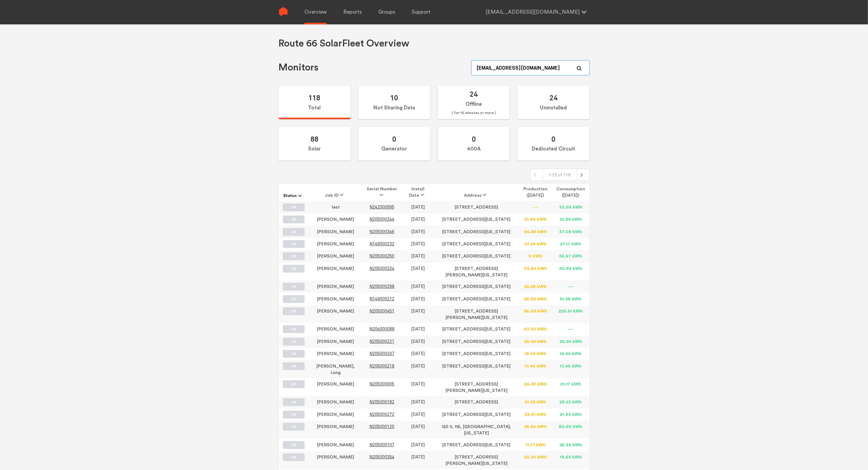  Describe the element at coordinates (571, 207) in the screenshot. I see `td: 33.66 kWh` at that location.